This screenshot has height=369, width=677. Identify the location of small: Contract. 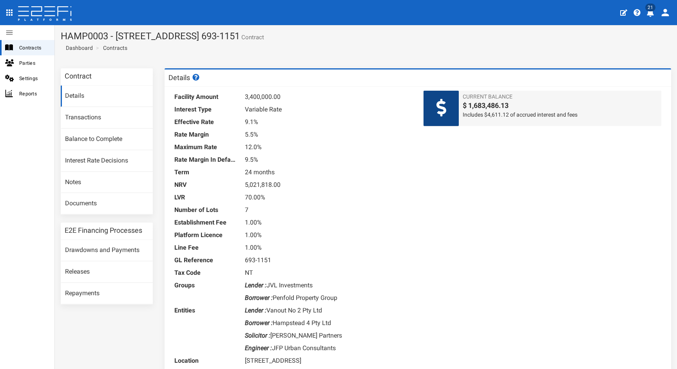
(252, 37).